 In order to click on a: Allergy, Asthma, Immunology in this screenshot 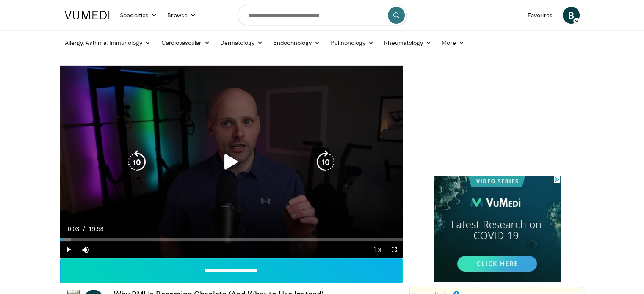, I will do `click(108, 43)`.